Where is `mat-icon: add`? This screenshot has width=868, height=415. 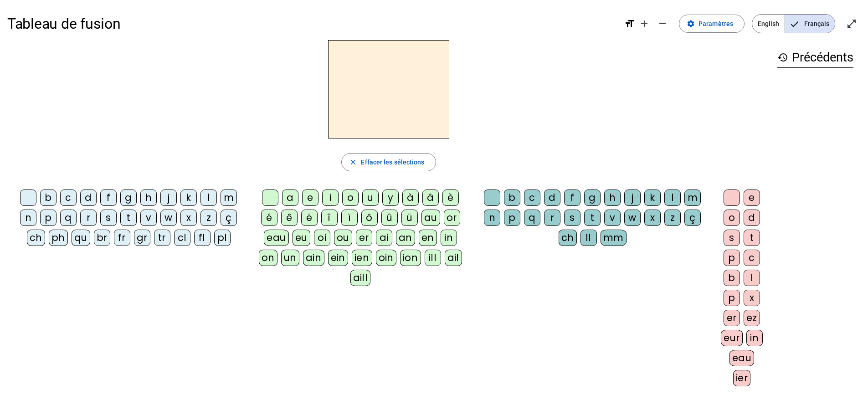
mat-icon: add is located at coordinates (644, 24).